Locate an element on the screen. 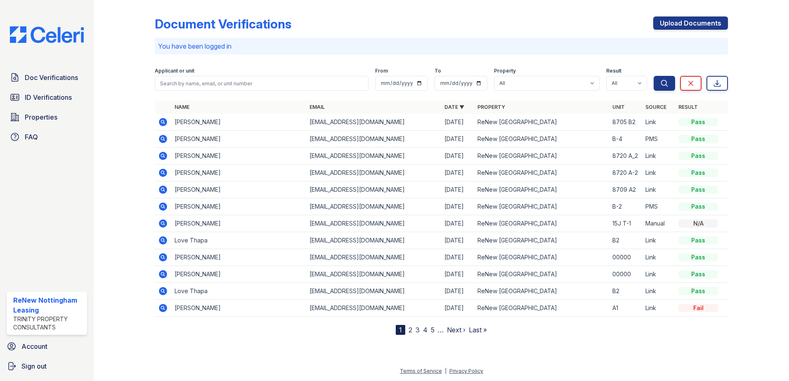 The height and width of the screenshot is (381, 789). td: A1 is located at coordinates (626, 308).